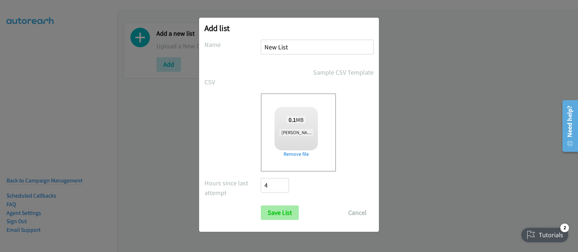  I want to click on a: Remove file, so click(296, 154).